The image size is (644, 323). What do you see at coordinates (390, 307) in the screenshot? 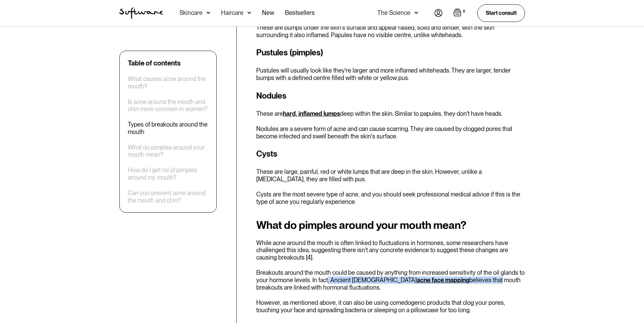
I see `p: However, as mentioned above, it can also be using comedogenic products that clog your pores, touc...` at bounding box center [390, 307].